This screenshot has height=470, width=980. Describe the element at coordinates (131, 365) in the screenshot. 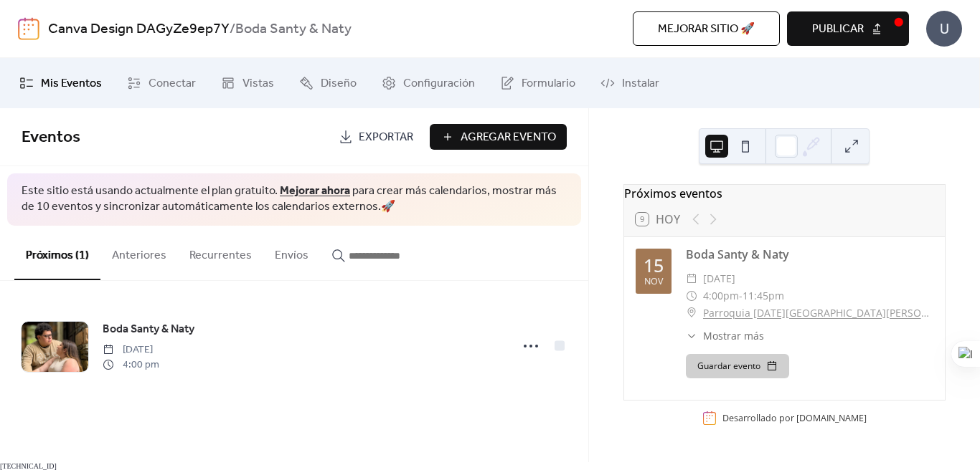

I see `span: 4:00 pm` at that location.